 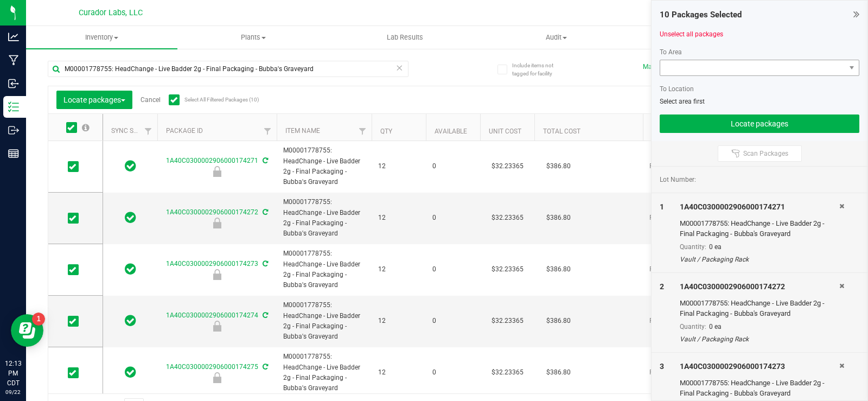 What do you see at coordinates (765, 153) in the screenshot?
I see `span: Scan Packages` at bounding box center [765, 153].